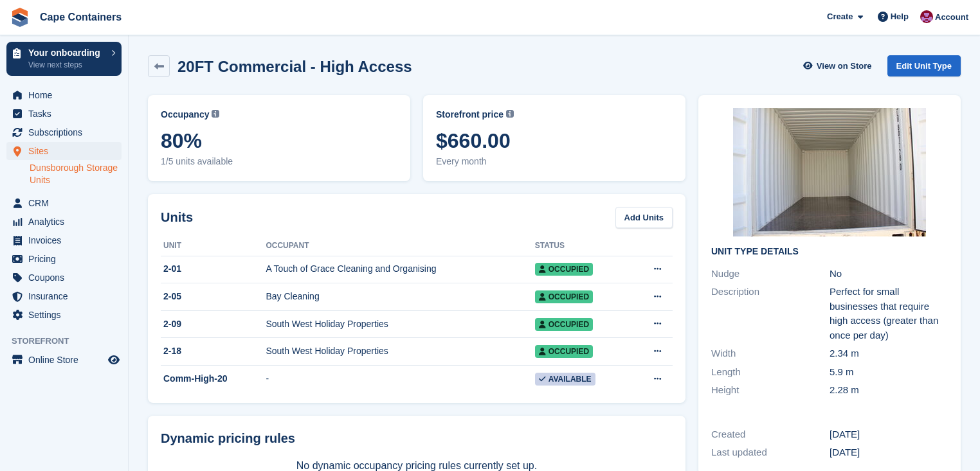  Describe the element at coordinates (770, 372) in the screenshot. I see `div: Length` at that location.